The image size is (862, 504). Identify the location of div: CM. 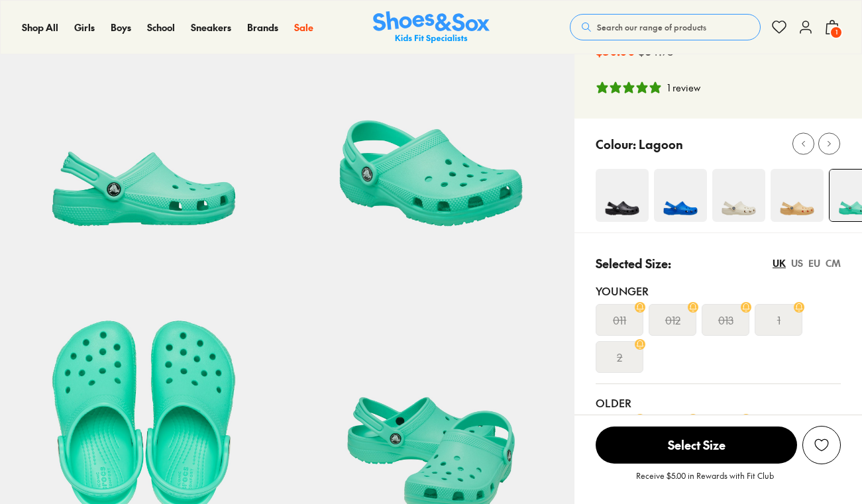
(833, 263).